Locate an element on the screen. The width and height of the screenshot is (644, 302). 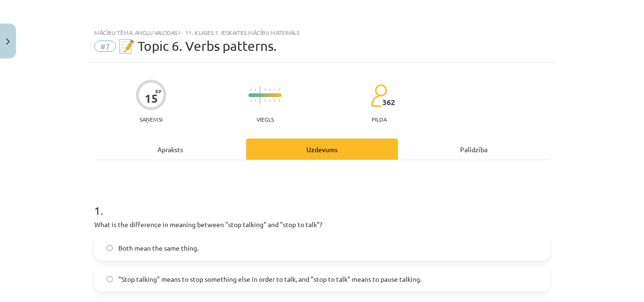
div: 15 is located at coordinates (151, 99).